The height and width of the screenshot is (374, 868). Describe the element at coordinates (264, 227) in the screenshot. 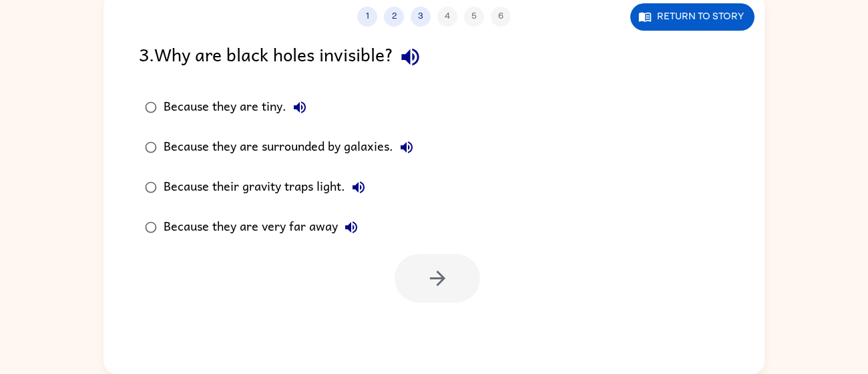

I see `div: Because they are very far away` at that location.